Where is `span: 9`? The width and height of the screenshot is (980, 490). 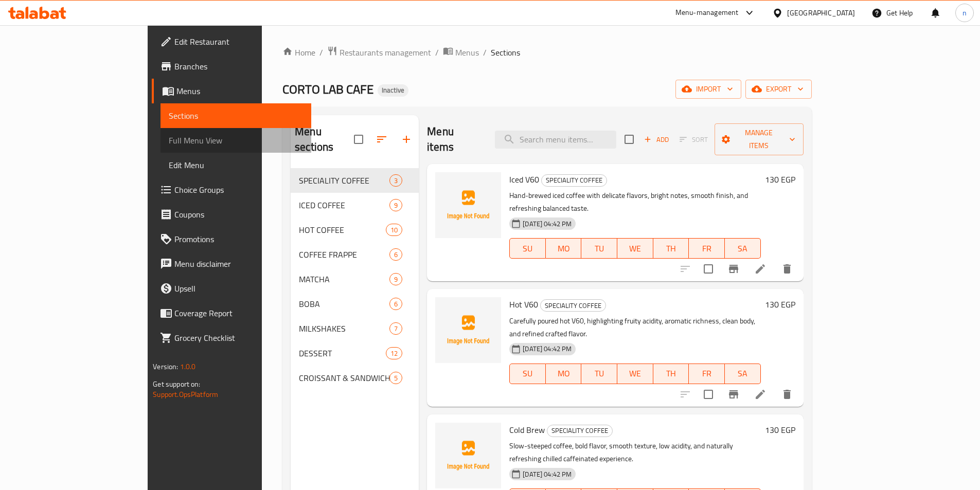
span: 9 is located at coordinates (396, 205).